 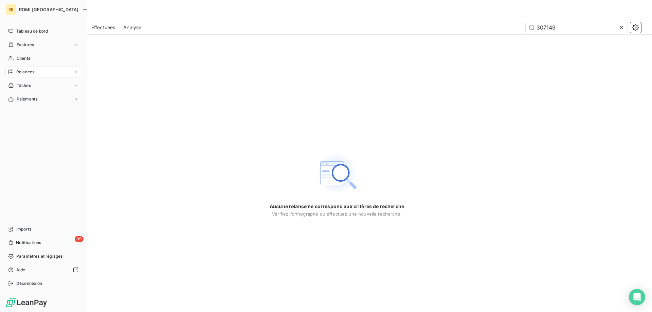 I want to click on span: Effectuées, so click(x=103, y=27).